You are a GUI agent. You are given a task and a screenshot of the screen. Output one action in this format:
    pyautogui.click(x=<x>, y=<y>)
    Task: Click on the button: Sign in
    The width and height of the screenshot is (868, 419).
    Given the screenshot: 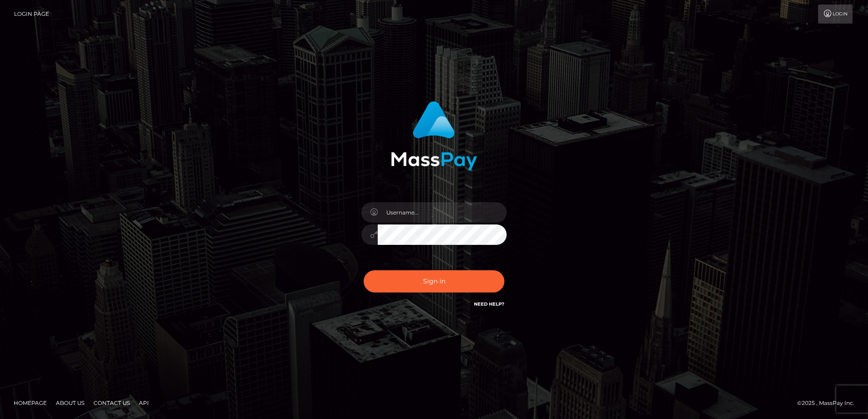 What is the action you would take?
    pyautogui.click(x=434, y=281)
    